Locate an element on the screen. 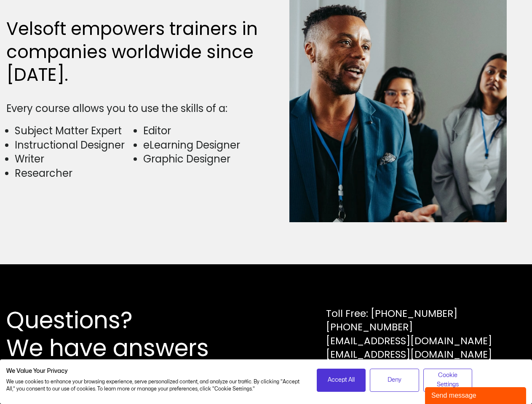 The height and width of the screenshot is (404, 532). div: Every course allows you to use the skills of a: is located at coordinates (134, 109).